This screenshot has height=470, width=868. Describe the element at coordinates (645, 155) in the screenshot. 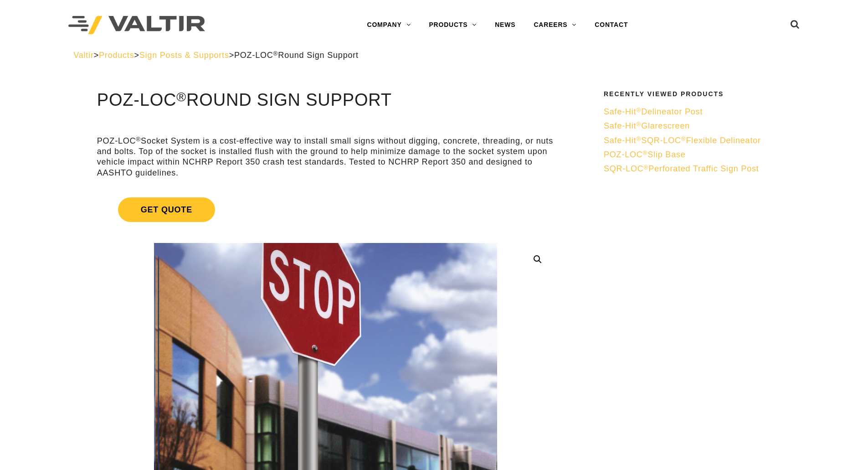

I see `span: POZ-LOC Slip Base` at that location.